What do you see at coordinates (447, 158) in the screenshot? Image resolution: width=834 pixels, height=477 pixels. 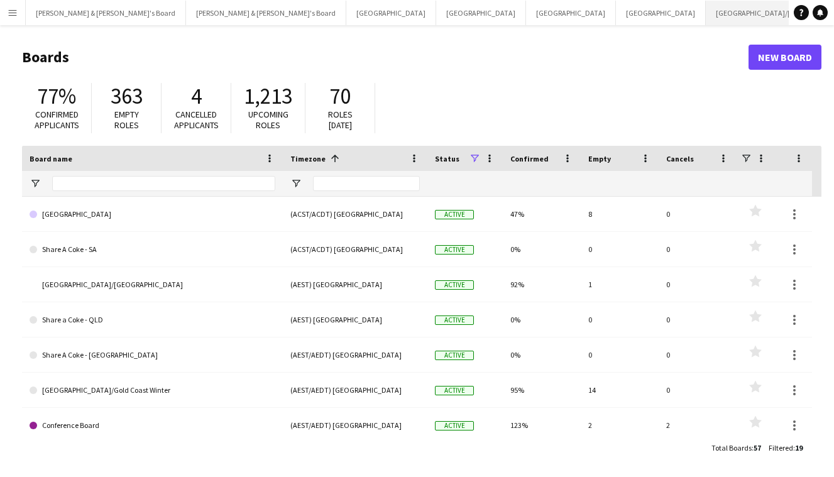 I see `span: Status` at bounding box center [447, 158].